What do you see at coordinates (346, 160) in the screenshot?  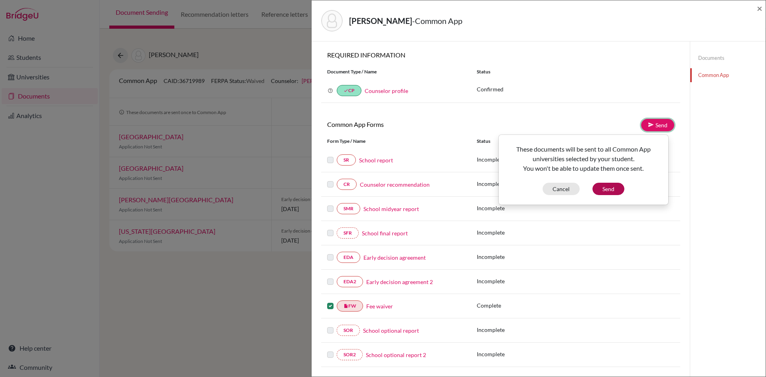 I see `a: SR` at bounding box center [346, 160].